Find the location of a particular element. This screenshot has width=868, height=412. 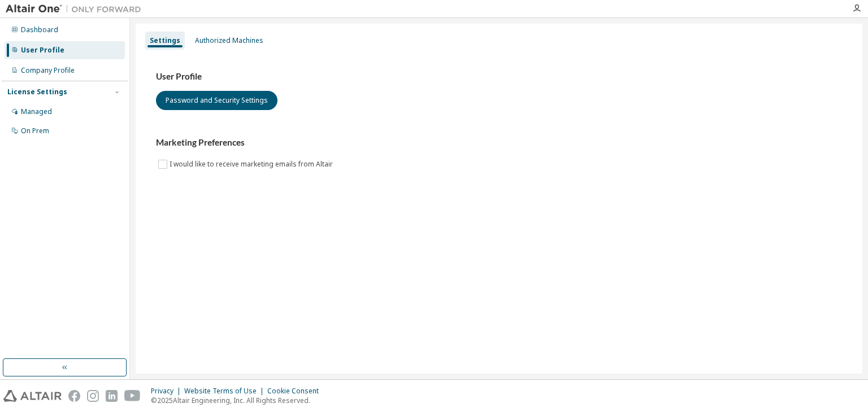

div: User Profile is located at coordinates (42, 50).